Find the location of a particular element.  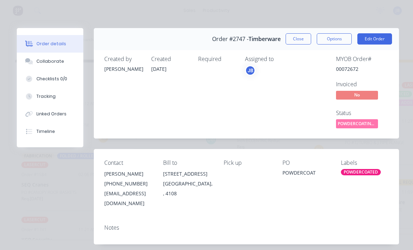

div: Invoiced is located at coordinates (362, 84).